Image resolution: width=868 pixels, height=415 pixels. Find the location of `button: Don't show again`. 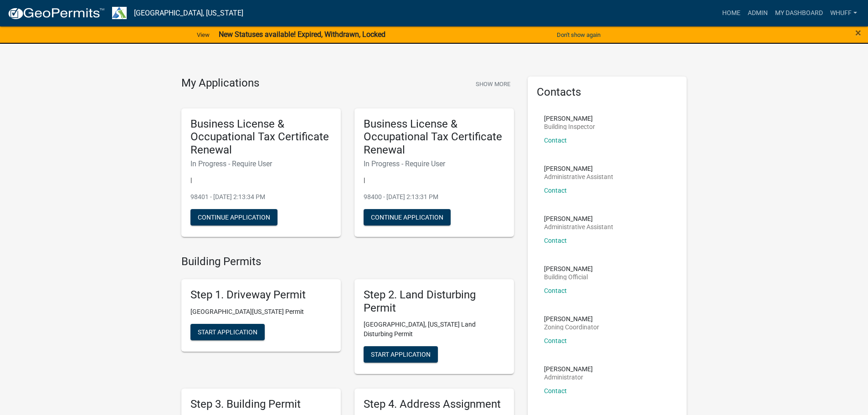

button: Don't show again is located at coordinates (578, 35).